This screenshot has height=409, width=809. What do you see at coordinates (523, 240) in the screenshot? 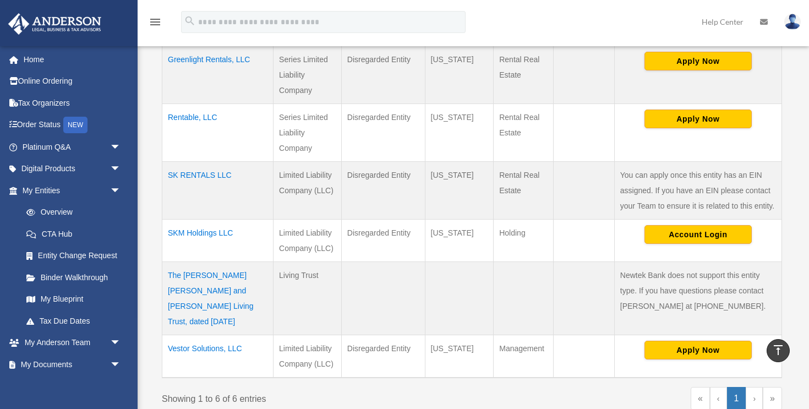
I see `td: Holding` at bounding box center [523, 240].